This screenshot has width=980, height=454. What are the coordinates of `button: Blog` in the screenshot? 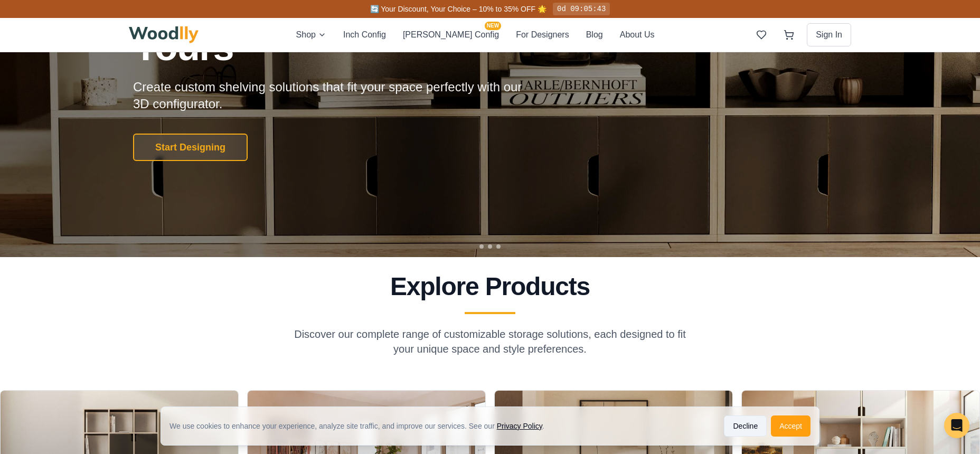 It's located at (595, 35).